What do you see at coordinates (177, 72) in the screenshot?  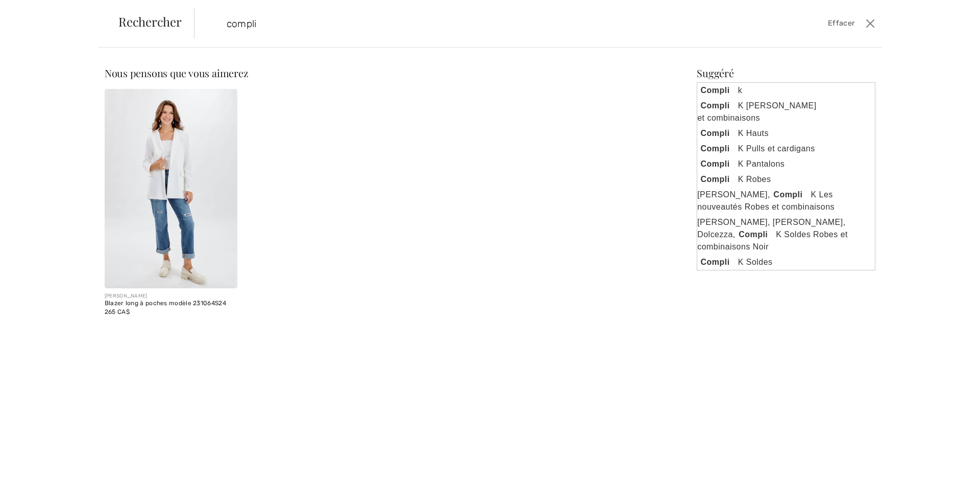 I see `span: Nous pensons que vous aimerez` at bounding box center [177, 72].